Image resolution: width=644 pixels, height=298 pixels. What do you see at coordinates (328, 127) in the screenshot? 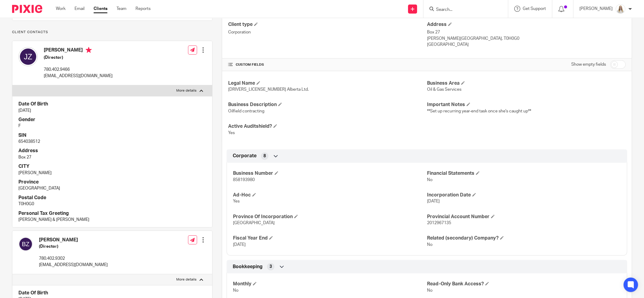
I see `h4: Active Auditshield?` at bounding box center [328, 127].